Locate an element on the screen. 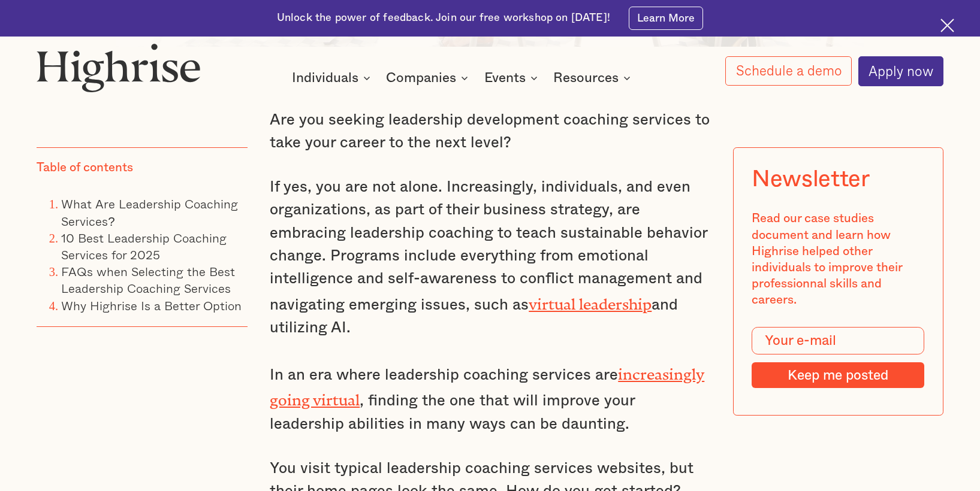  input: Your e-mail is located at coordinates (838, 341).